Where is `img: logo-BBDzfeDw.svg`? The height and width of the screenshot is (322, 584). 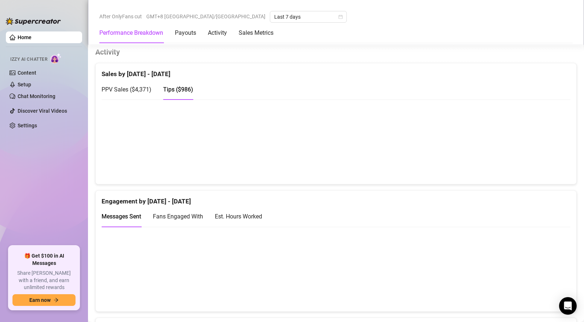 img: logo-BBDzfeDw.svg is located at coordinates (33, 21).